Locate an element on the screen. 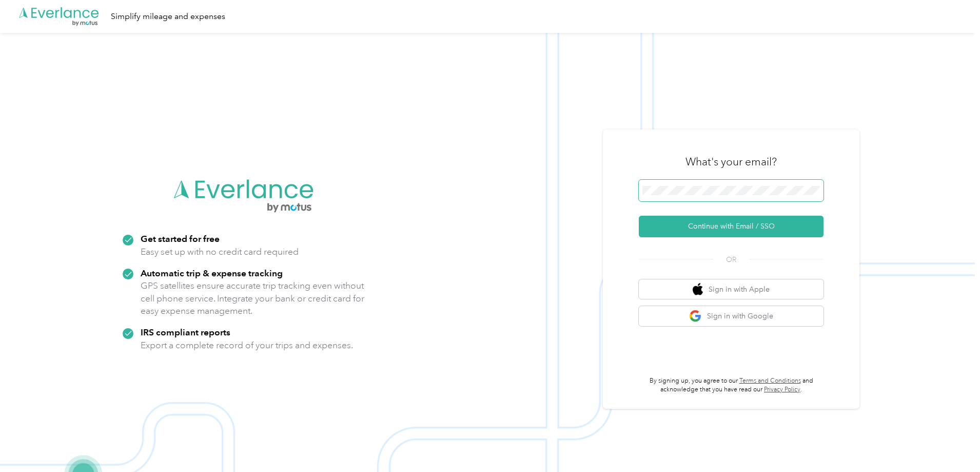 The height and width of the screenshot is (472, 980). strong: Get started for free is located at coordinates (180, 238).